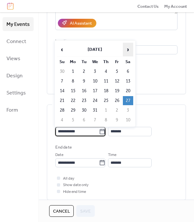  I want to click on a: Settings, so click(18, 93).